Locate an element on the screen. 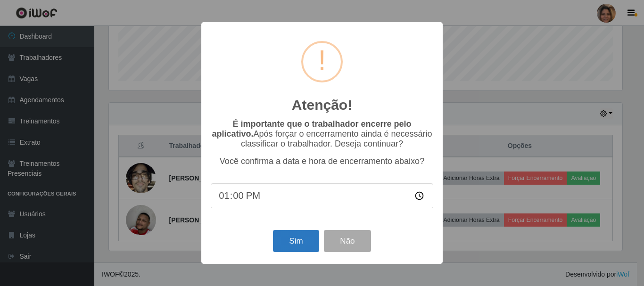 The width and height of the screenshot is (644, 286). button: Sim is located at coordinates (296, 241).